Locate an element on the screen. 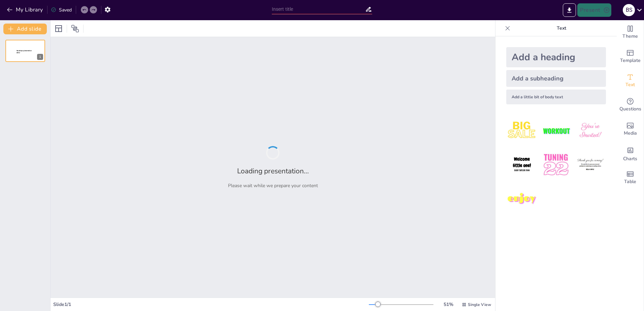 The width and height of the screenshot is (644, 311). div: Change the overall theme is located at coordinates (630, 32).